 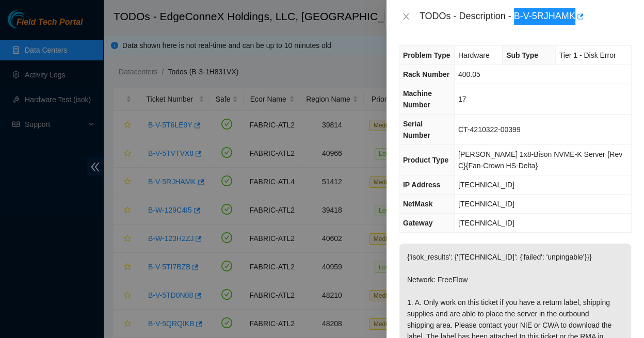 I want to click on span: Problem Type, so click(x=427, y=55).